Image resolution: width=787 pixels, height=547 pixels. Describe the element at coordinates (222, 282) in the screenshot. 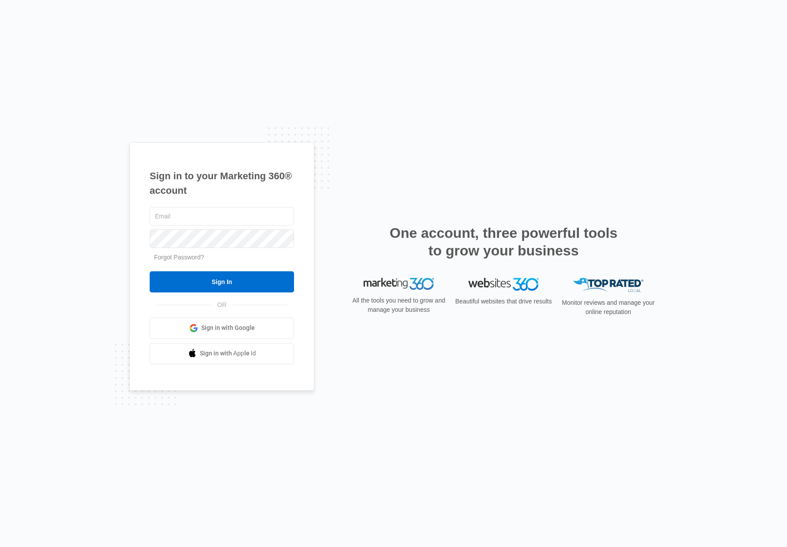

I see `input: Sign In` at that location.